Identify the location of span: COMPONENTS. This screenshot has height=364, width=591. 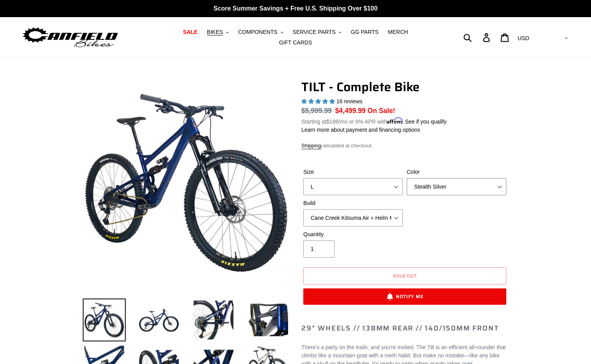
(258, 32).